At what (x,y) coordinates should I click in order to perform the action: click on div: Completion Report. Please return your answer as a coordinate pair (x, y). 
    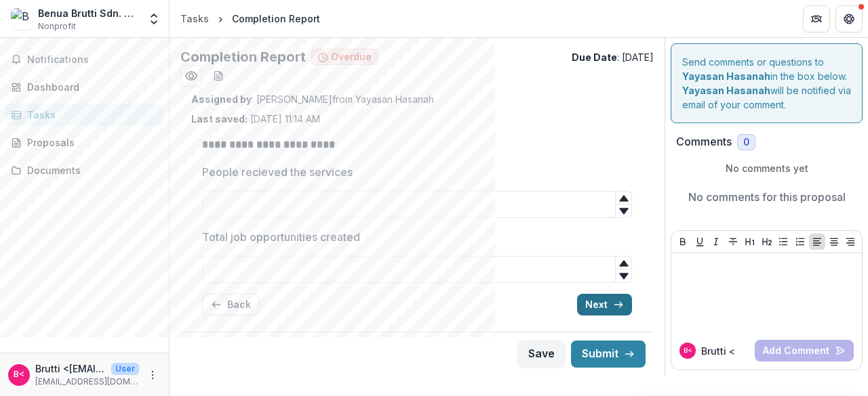
    Looking at the image, I should click on (276, 18).